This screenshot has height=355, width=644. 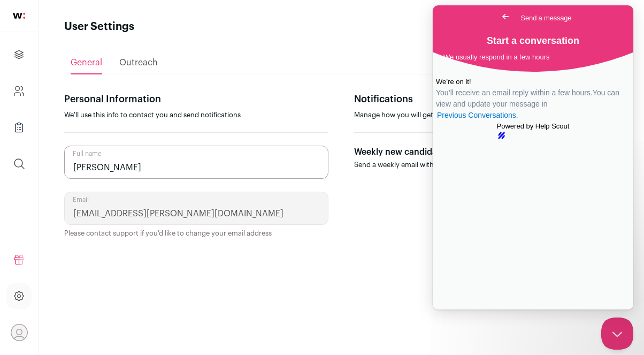 I want to click on input: Email, so click(x=196, y=208).